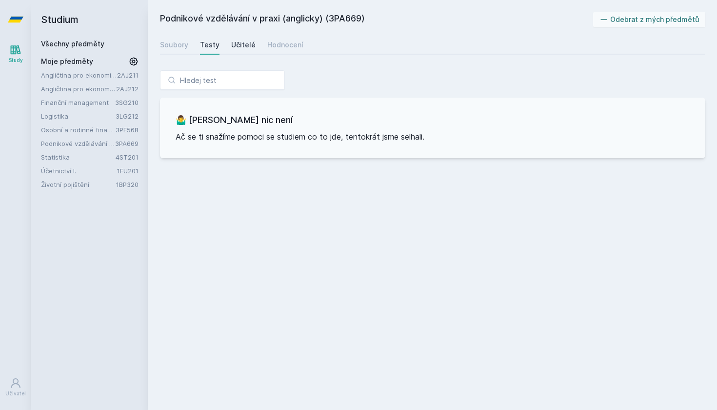 The image size is (717, 410). What do you see at coordinates (73, 43) in the screenshot?
I see `a: Všechny předměty` at bounding box center [73, 43].